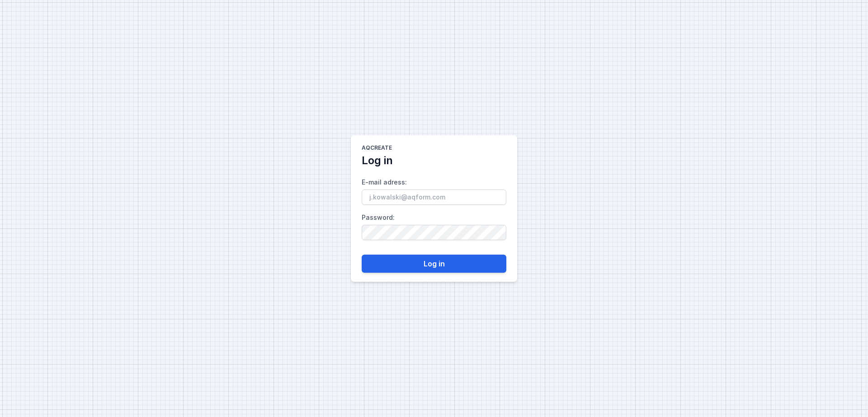 This screenshot has width=868, height=417. I want to click on h1: AQcreate, so click(377, 148).